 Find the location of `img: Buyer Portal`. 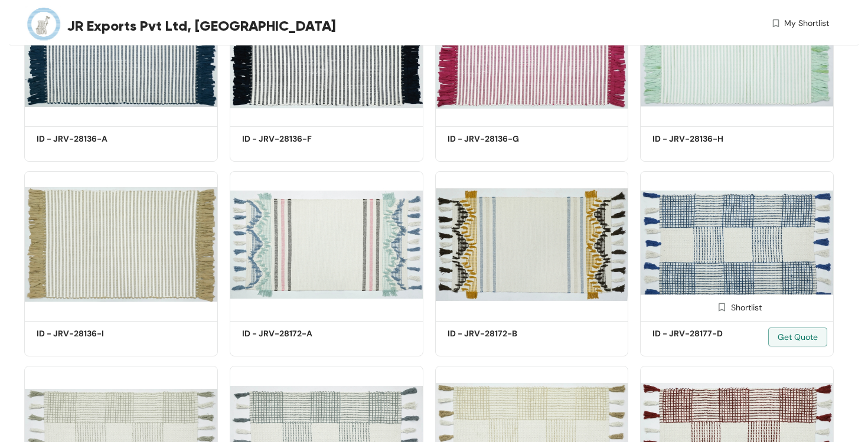

img: Buyer Portal is located at coordinates (43, 24).